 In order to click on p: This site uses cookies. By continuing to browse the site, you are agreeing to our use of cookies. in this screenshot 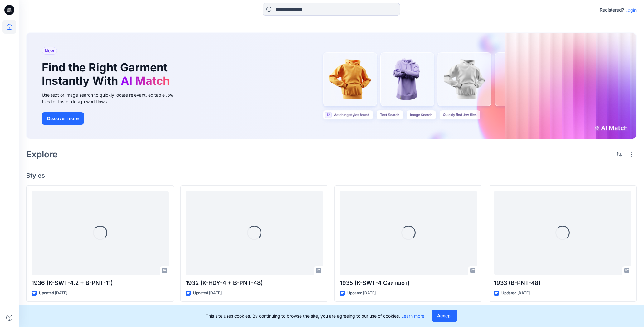, I will do `click(315, 316)`.